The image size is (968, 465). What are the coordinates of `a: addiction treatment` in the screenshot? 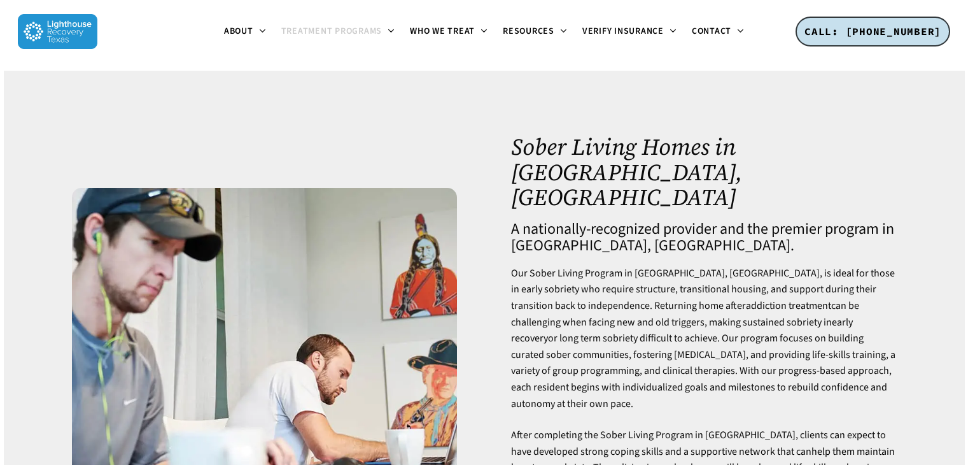 It's located at (789, 306).